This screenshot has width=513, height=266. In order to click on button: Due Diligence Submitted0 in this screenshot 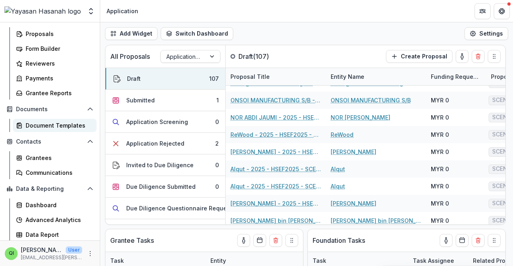, I will do `click(165, 187)`.